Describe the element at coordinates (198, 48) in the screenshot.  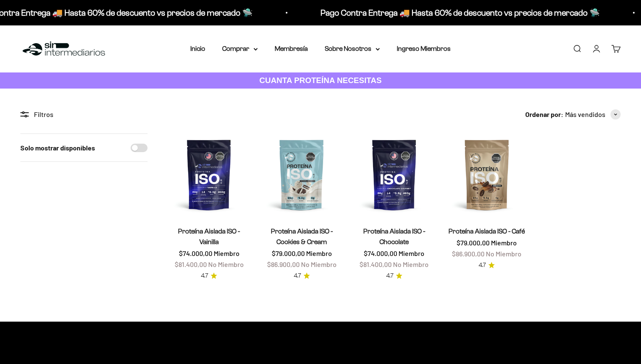
I see `a: Inicio` at that location.